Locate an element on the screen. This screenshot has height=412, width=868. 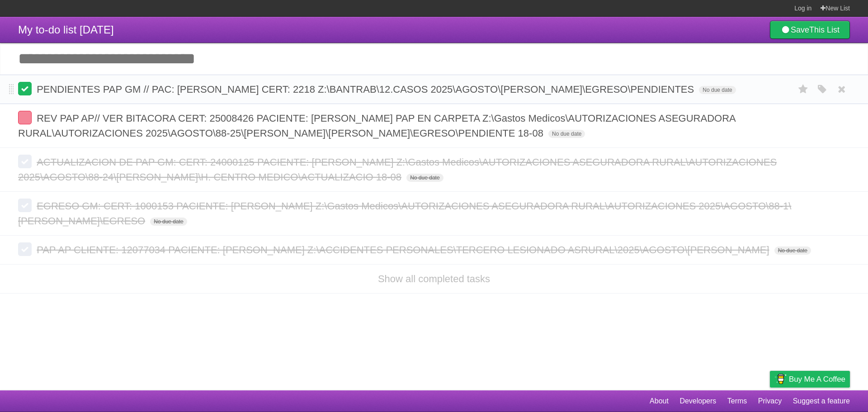
a: Privacy is located at coordinates (770, 401).